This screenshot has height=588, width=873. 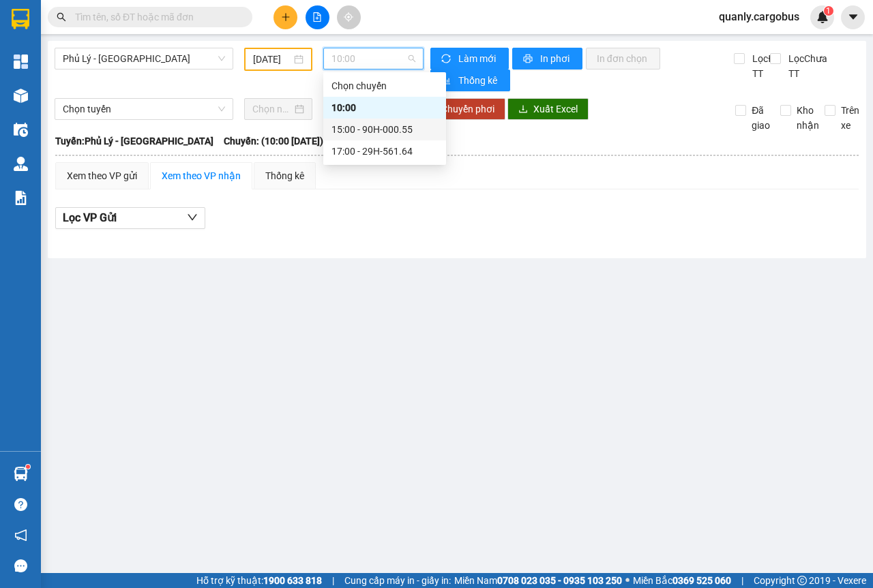 I want to click on span: question-circle, so click(x=21, y=505).